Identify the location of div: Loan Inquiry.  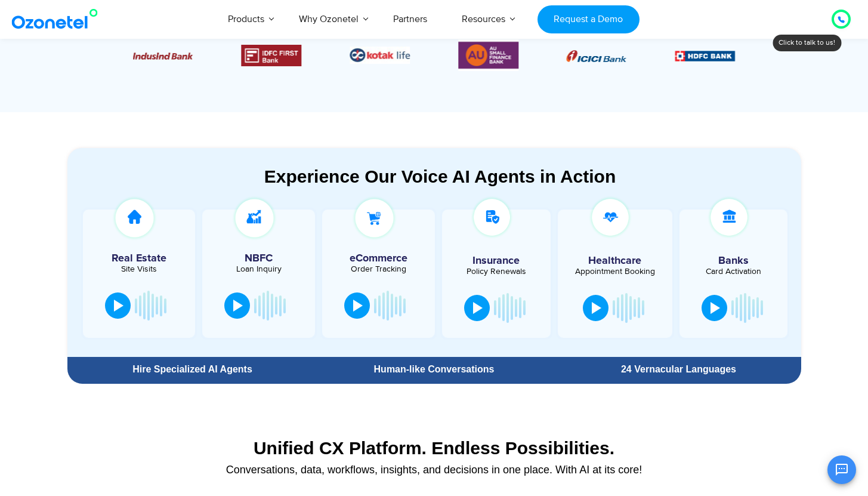
(258, 269).